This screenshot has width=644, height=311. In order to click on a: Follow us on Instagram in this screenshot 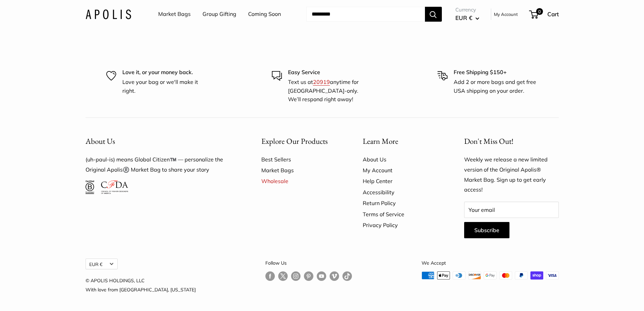, I will do `click(296, 276)`.